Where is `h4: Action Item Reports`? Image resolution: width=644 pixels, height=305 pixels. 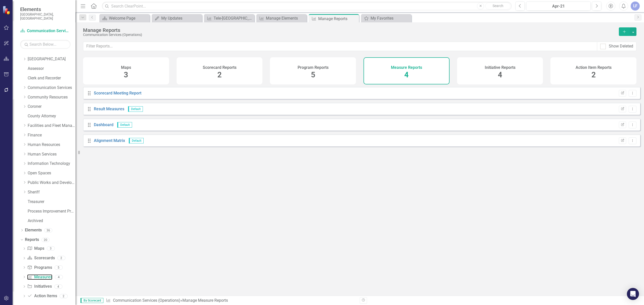 h4: Action Item Reports is located at coordinates (593, 67).